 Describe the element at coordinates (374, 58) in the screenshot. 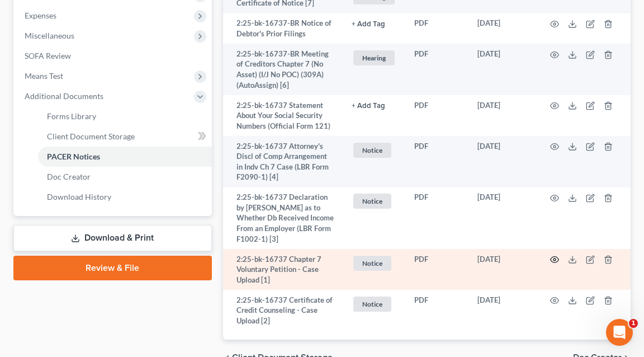

I see `span: Hearing` at that location.